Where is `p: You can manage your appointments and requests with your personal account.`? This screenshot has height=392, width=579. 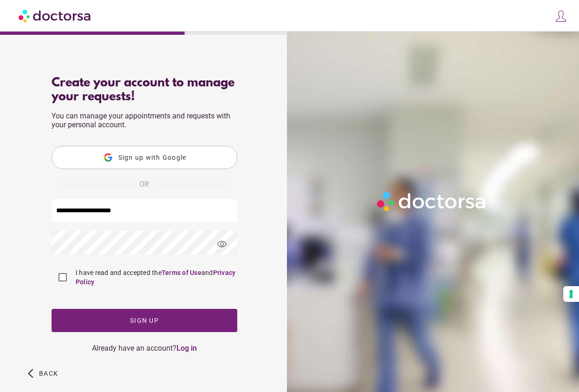
p: You can manage your appointments and requests with your personal account. is located at coordinates (145, 120).